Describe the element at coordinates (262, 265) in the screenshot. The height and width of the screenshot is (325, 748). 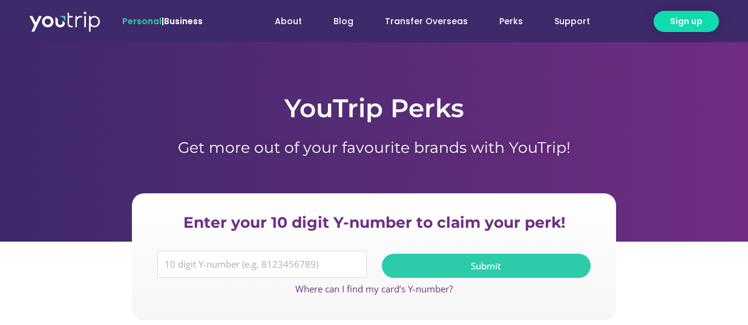
I see `input: 10 digit Y-number (e.g. 8123456789)` at that location.